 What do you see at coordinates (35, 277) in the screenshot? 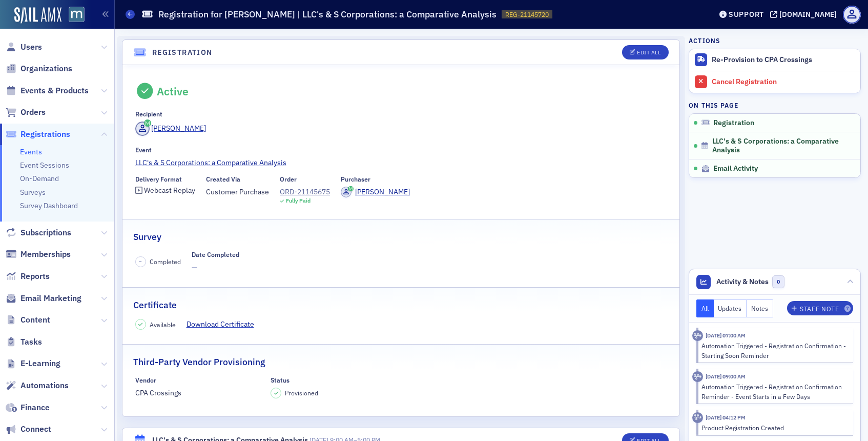
I see `span: Reports` at bounding box center [35, 277].